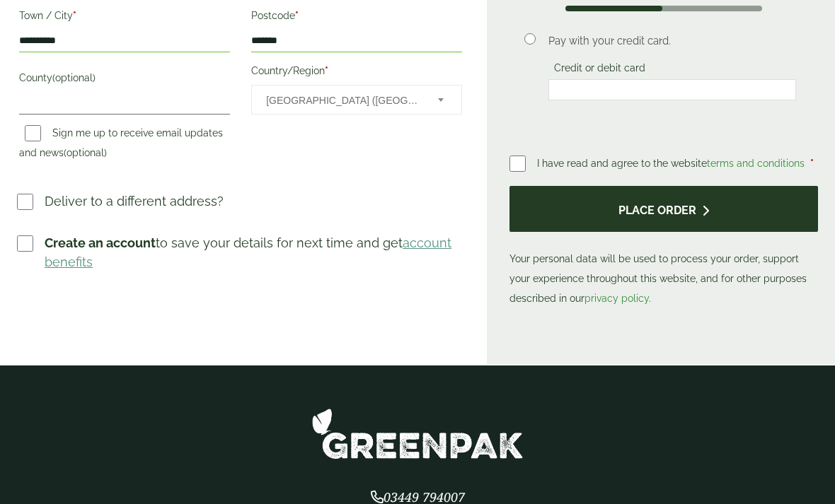  What do you see at coordinates (417, 433) in the screenshot?
I see `img: GreenPak Supplies` at bounding box center [417, 433].